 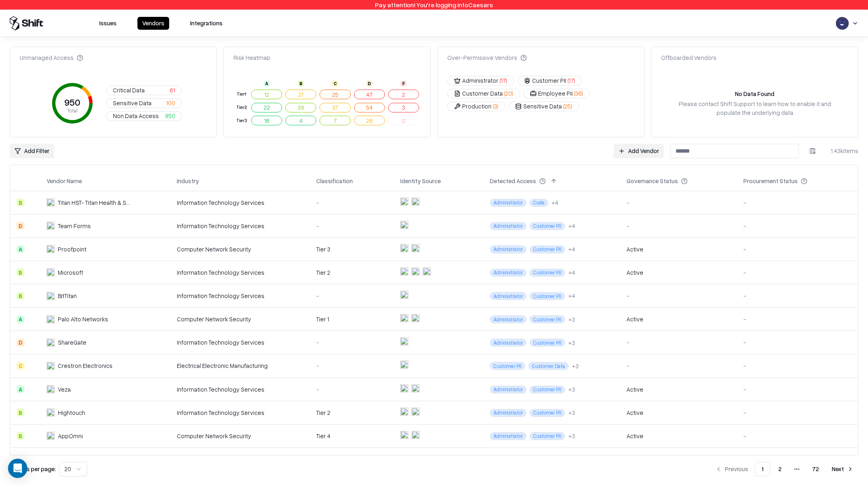 What do you see at coordinates (688, 57) in the screenshot?
I see `div: Offboarded Vendors` at bounding box center [688, 57].